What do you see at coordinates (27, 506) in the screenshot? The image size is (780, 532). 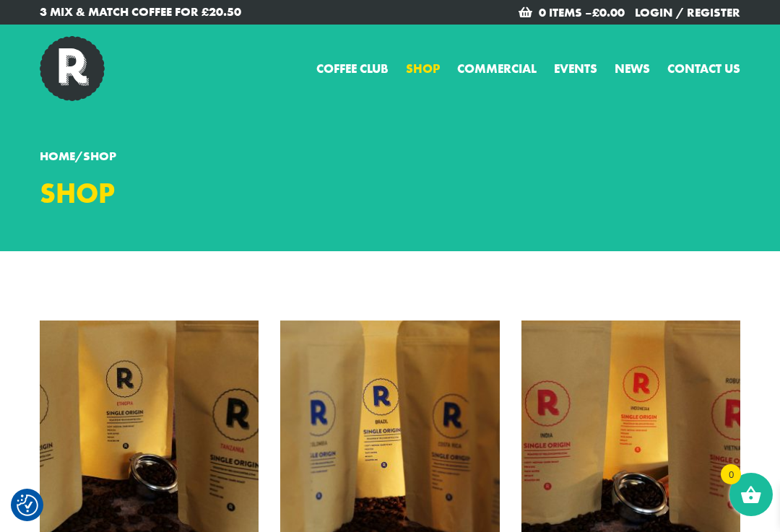 I see `img: Revisit consent button` at bounding box center [27, 506].